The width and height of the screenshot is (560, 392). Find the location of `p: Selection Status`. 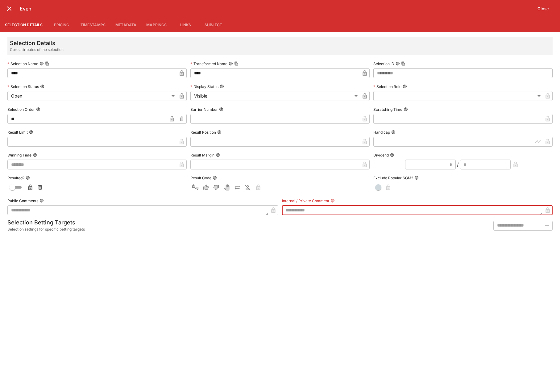

p: Selection Status is located at coordinates (23, 86).